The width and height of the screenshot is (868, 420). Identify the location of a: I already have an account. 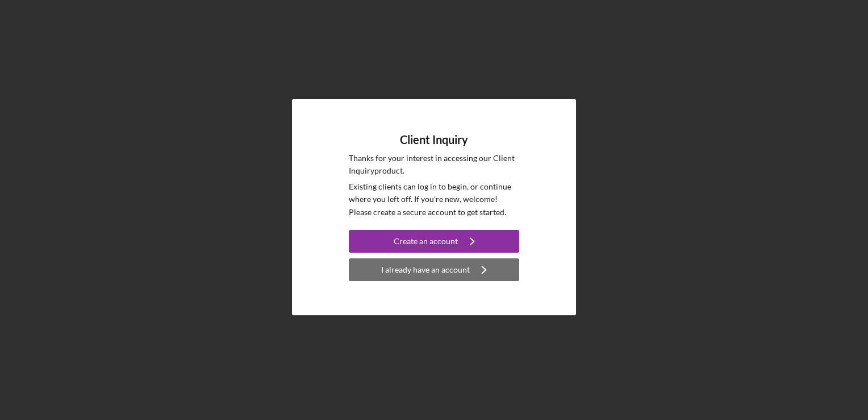
(434, 270).